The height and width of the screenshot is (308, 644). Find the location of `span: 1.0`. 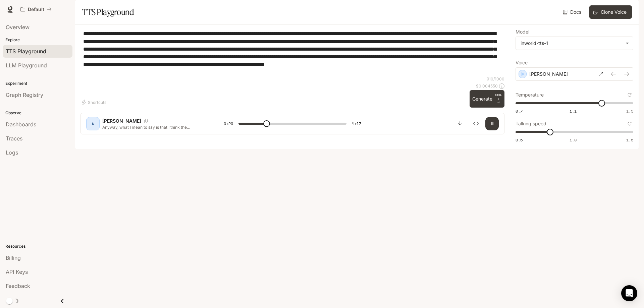

span: 1.0 is located at coordinates (573, 140).